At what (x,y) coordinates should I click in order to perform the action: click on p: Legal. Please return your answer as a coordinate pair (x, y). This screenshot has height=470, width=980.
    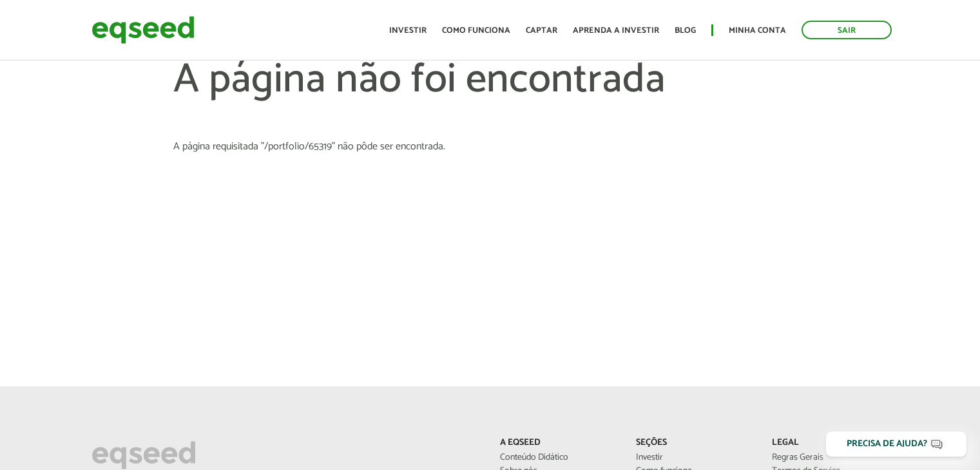
    Looking at the image, I should click on (830, 443).